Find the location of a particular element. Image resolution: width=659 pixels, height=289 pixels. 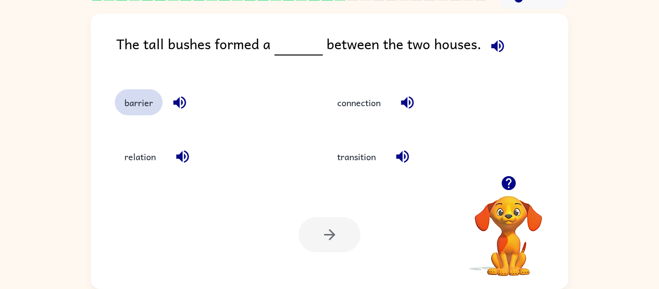

div: The tall bushes formed a between the two houses. is located at coordinates (342, 51).